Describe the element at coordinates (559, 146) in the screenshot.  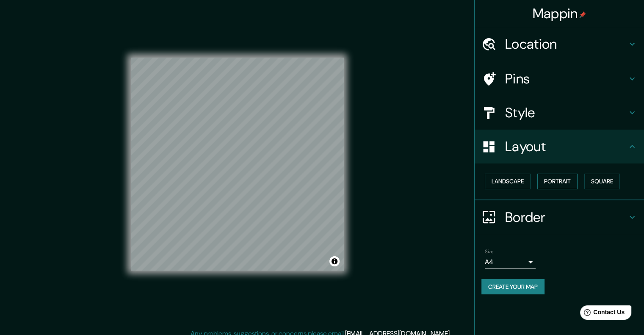
I see `div: Layout` at that location.